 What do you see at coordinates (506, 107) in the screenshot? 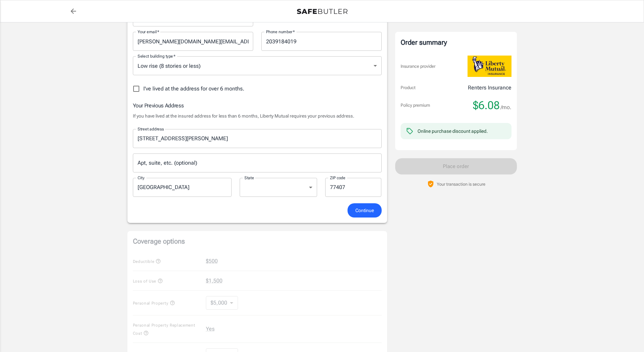
I see `span: /mo.` at bounding box center [506, 107].